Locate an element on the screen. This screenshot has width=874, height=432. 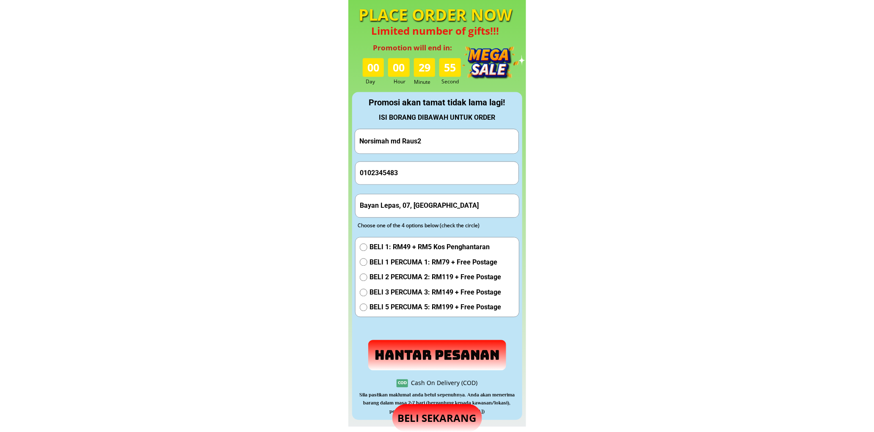
span: BELI 5 PERCUMA 5: RM199 + Free Postage is located at coordinates (435, 307).